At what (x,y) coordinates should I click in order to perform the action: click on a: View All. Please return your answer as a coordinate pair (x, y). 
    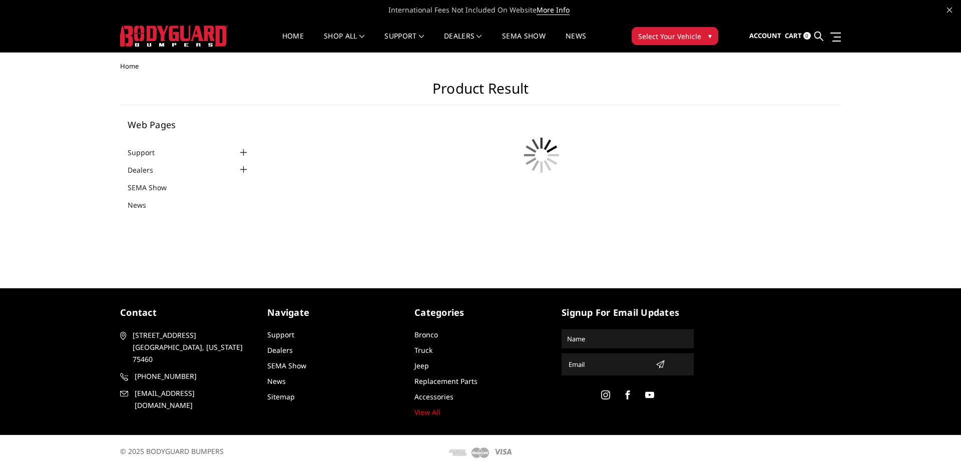
    Looking at the image, I should click on (427, 412).